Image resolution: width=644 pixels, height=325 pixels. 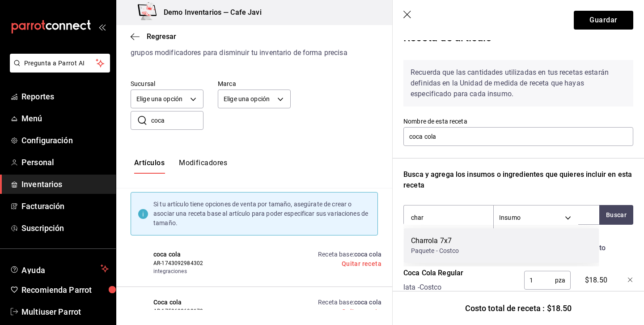 I want to click on div: lata - Costco, so click(x=433, y=287).